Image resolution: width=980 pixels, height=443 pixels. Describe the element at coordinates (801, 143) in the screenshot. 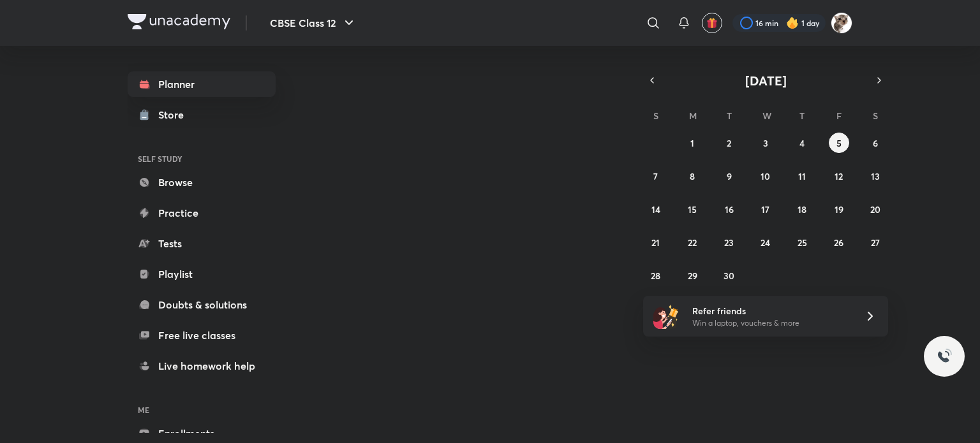

I see `button: September 4, 2025` at that location.